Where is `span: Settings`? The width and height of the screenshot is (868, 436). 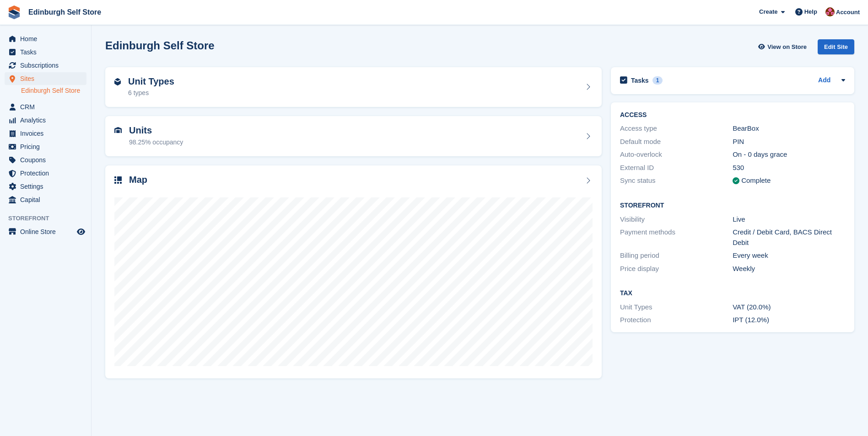 span: Settings is located at coordinates (48, 187).